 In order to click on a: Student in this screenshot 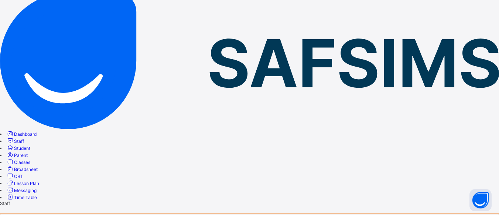, I will do `click(18, 148)`.